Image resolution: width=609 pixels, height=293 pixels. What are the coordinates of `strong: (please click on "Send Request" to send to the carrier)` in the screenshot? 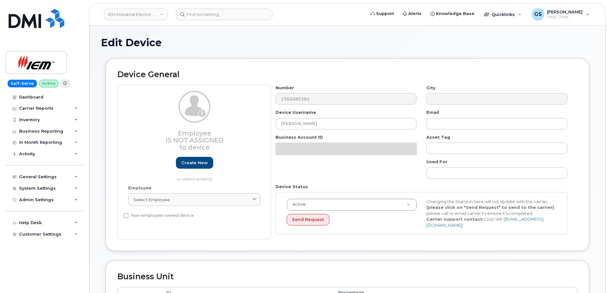 It's located at (490, 207).